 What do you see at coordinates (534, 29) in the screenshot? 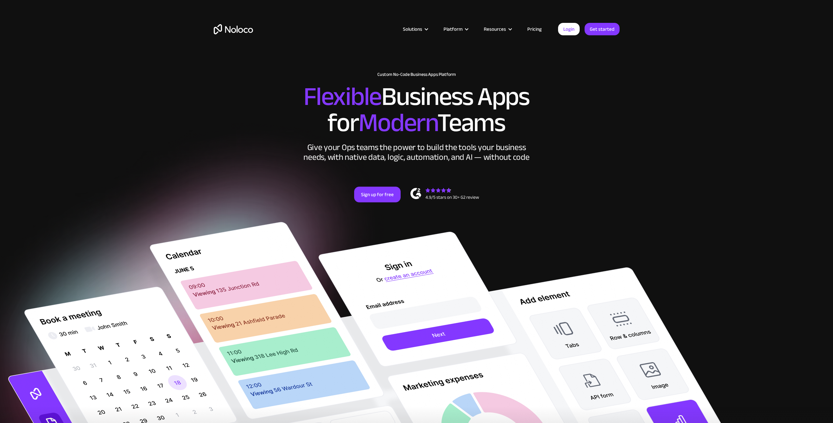
I see `a: Pricing` at bounding box center [534, 29].